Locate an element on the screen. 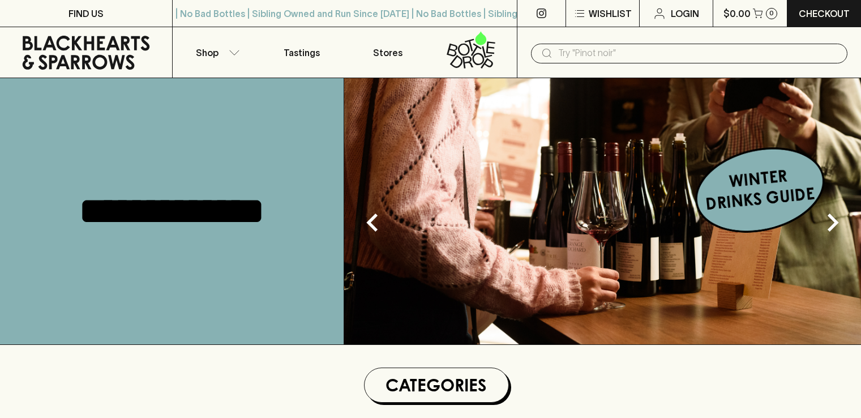 This screenshot has height=418, width=861. input: Try "Pinot noir" is located at coordinates (698, 53).